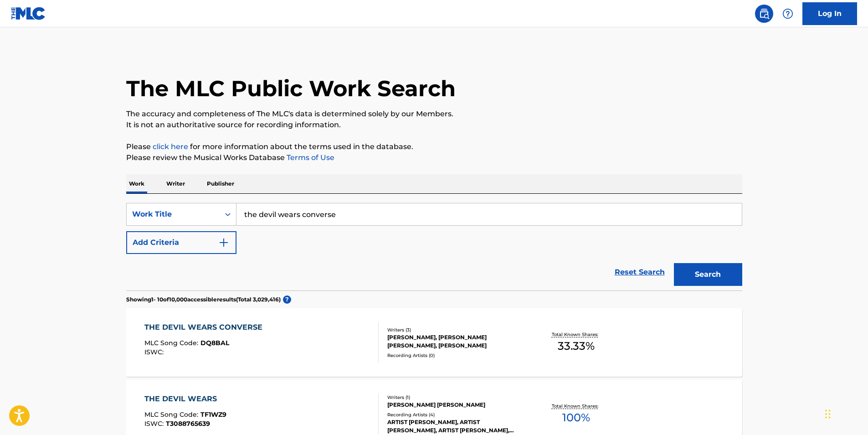 This screenshot has height=435, width=868. Describe the element at coordinates (214, 414) in the screenshot. I see `span: TF1WZ9` at that location.